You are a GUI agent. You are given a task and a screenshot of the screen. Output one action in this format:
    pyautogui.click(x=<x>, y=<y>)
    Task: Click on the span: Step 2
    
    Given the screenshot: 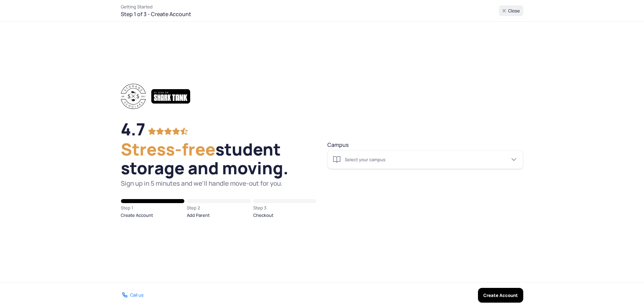 What is the action you would take?
    pyautogui.click(x=218, y=208)
    